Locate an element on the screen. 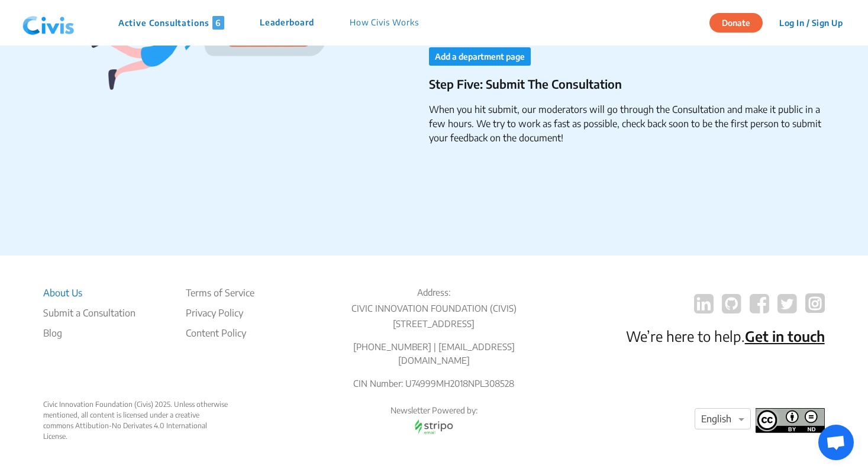 This screenshot has width=868, height=472. p: Leaderboard is located at coordinates (287, 22).